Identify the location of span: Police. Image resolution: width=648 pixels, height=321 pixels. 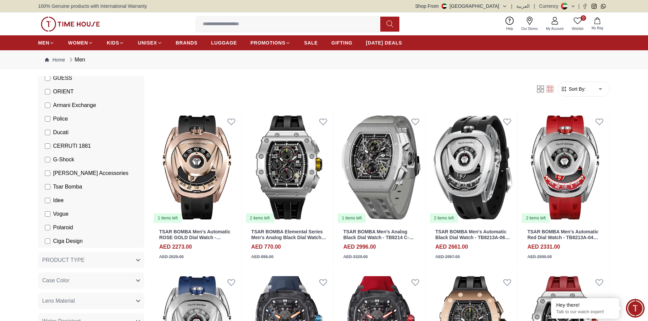
(61, 119).